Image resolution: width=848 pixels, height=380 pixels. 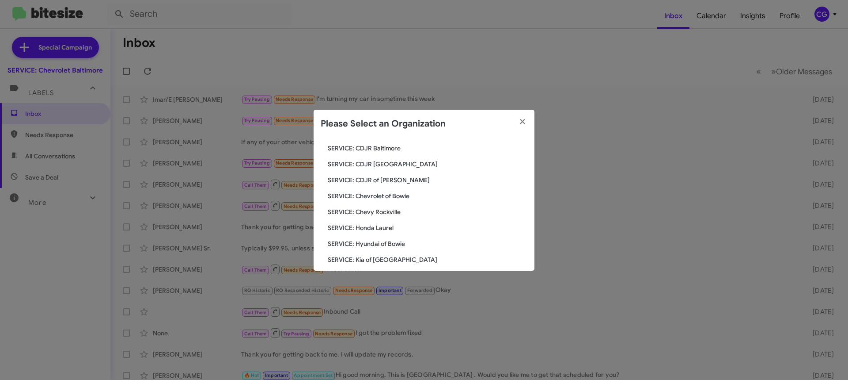 I want to click on span: SERVICE: Chevrolet of Bowie, so click(x=428, y=196).